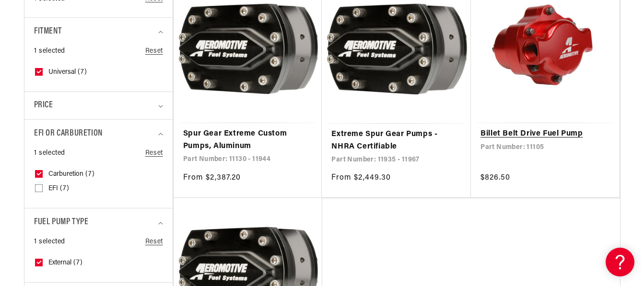  Describe the element at coordinates (61, 222) in the screenshot. I see `span: Fuel Pump Type` at that location.